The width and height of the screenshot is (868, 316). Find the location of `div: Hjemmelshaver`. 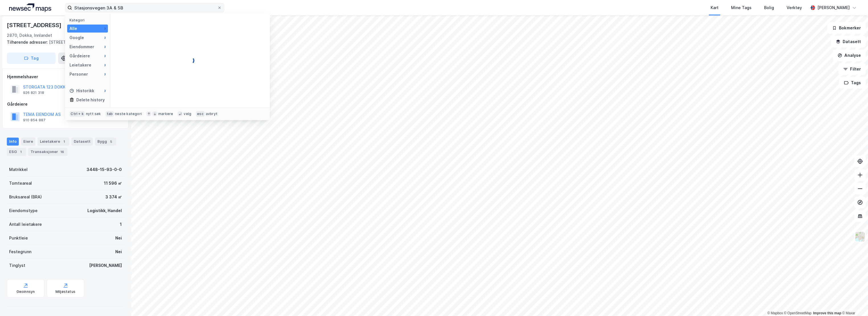

div: Hjemmelshaver is located at coordinates (65, 76).